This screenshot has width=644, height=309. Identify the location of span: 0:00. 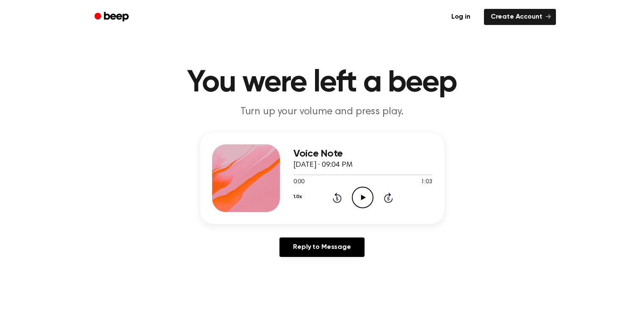
(299, 182).